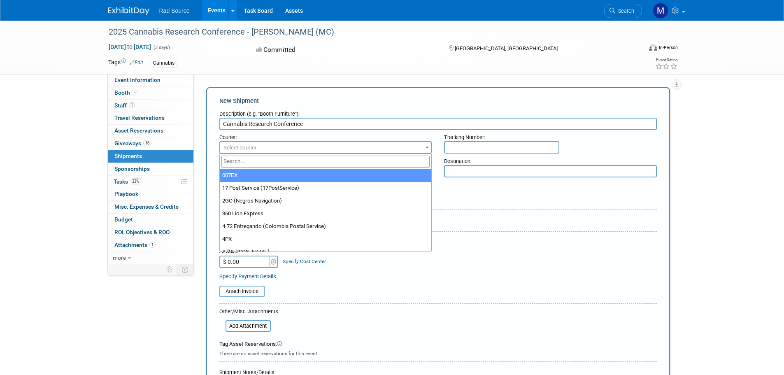 The width and height of the screenshot is (784, 375). What do you see at coordinates (146, 207) in the screenshot?
I see `span: Misc. Expenses & Credits` at bounding box center [146, 207].